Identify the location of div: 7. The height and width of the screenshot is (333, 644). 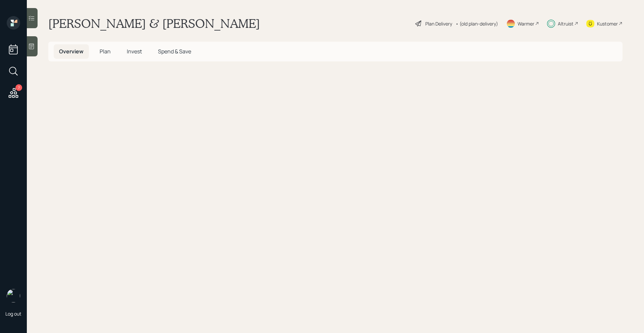
(19, 88).